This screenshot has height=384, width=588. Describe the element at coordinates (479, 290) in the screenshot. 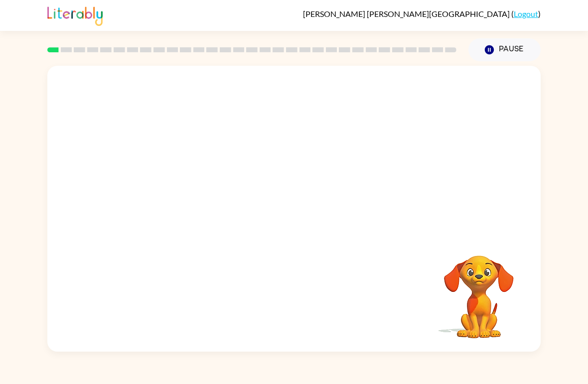

I see `video: Your browser must support playing .mp4 files to use Literably. Please try using another browser.` at that location.